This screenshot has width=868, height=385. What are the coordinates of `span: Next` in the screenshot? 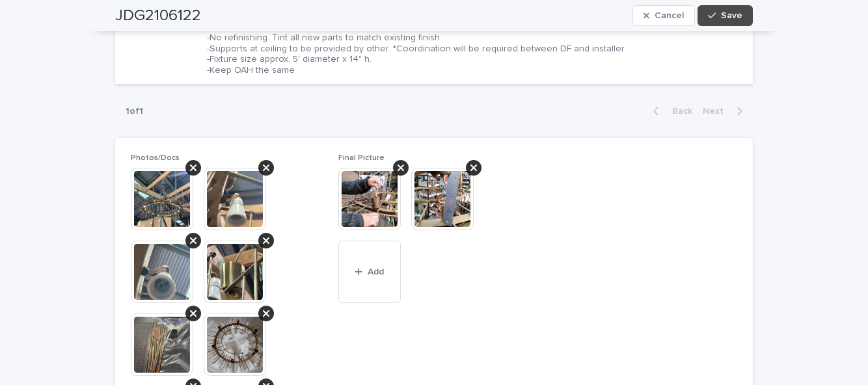 It's located at (718, 112).